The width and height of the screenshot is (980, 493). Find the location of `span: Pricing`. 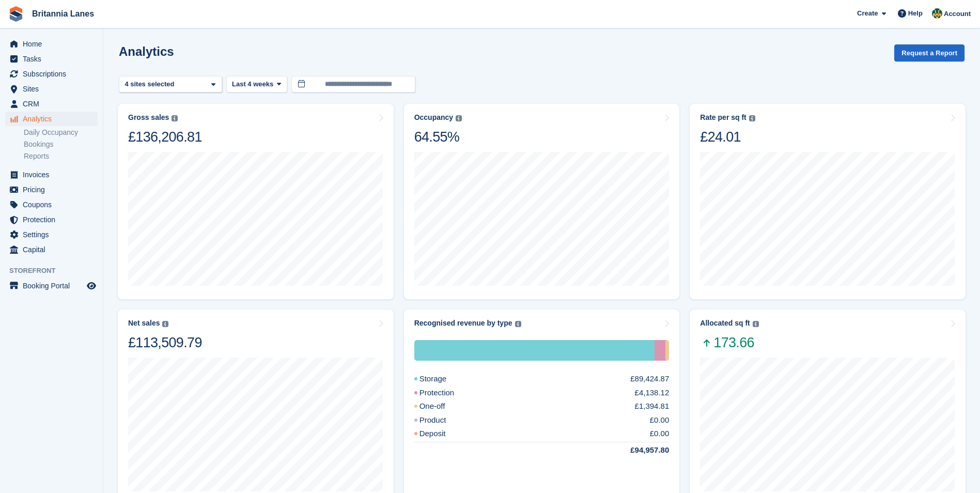

span: Pricing is located at coordinates (53, 189).